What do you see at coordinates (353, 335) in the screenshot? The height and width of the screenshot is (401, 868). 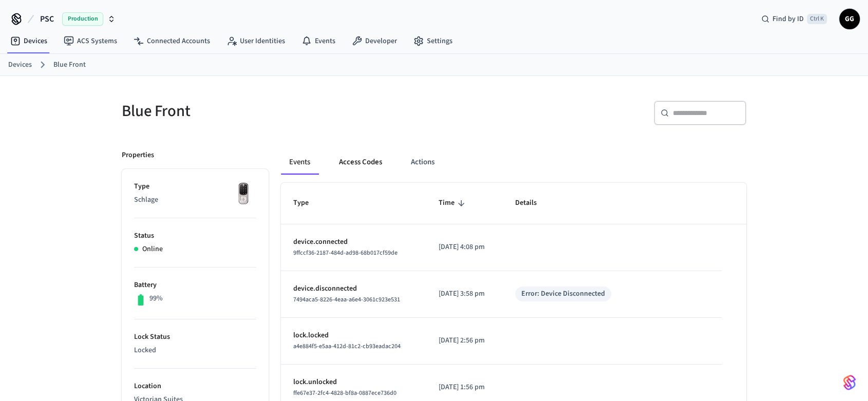 I see `p: lock.locked` at bounding box center [353, 335].